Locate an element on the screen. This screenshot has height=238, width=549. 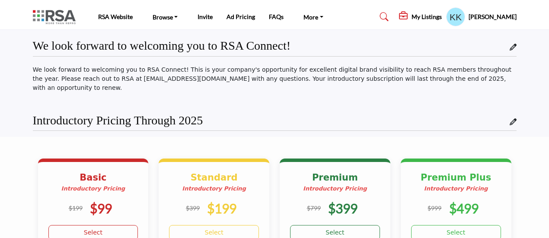
a: More is located at coordinates (313, 17).